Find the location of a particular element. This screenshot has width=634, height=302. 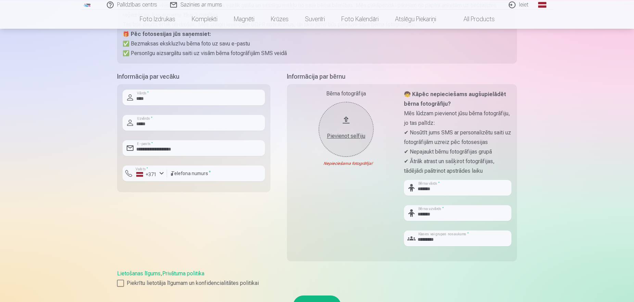

p: ✅ Personīgu aizsargātu saiti uz visām bērna fotogrāfijām SMS veidā is located at coordinates (317, 53).